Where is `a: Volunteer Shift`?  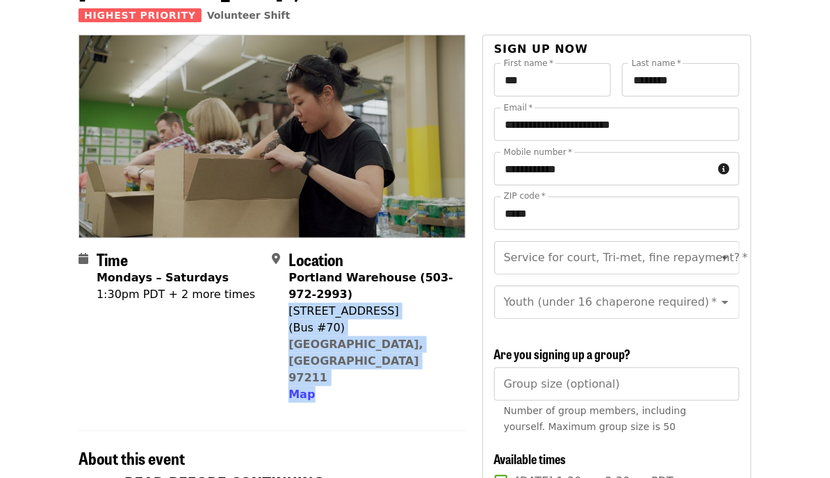
a: Volunteer Shift is located at coordinates (249, 15).